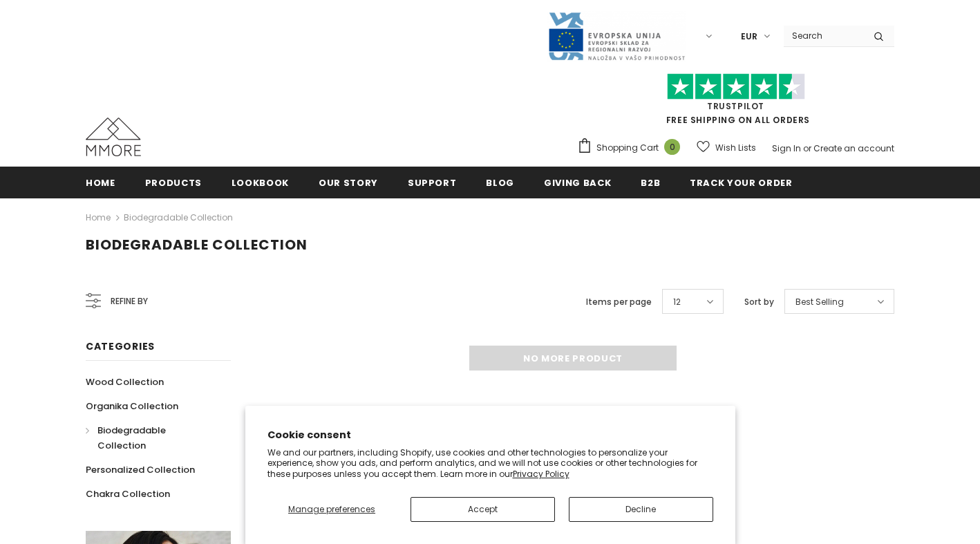  Describe the element at coordinates (672, 146) in the screenshot. I see `span: 0` at that location.